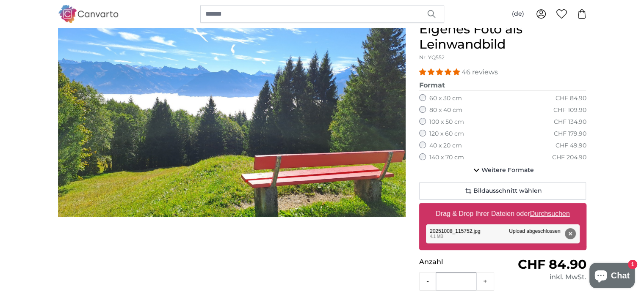 The height and width of the screenshot is (297, 644). Describe the element at coordinates (502, 191) in the screenshot. I see `button: Bildausschnitt wählen` at that location.